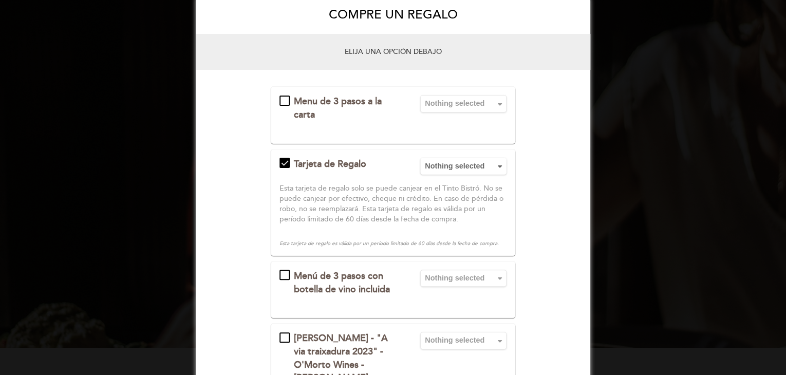  Describe the element at coordinates (343, 164) in the screenshot. I see `div: Tarjeta de Regalo` at that location.